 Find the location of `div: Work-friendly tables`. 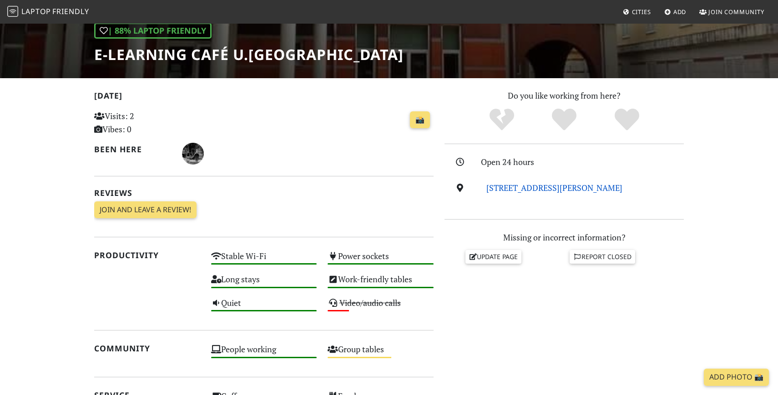

div: Work-friendly tables is located at coordinates (380, 283).